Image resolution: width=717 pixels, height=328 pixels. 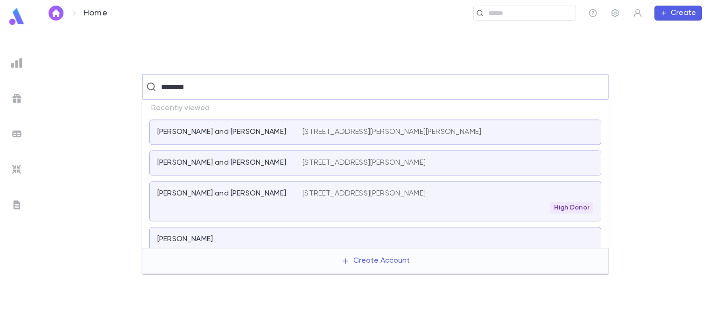 What do you see at coordinates (375, 108) in the screenshot?
I see `p: Recently viewed` at bounding box center [375, 108].